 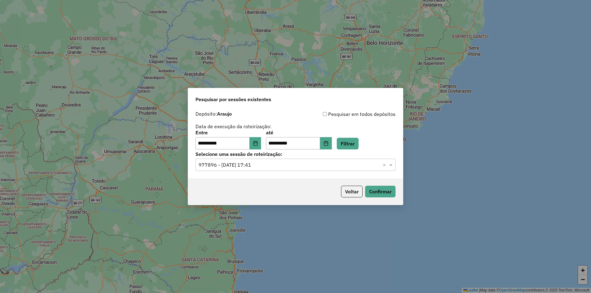 What do you see at coordinates (224, 114) in the screenshot?
I see `strong: Araujo` at bounding box center [224, 114].